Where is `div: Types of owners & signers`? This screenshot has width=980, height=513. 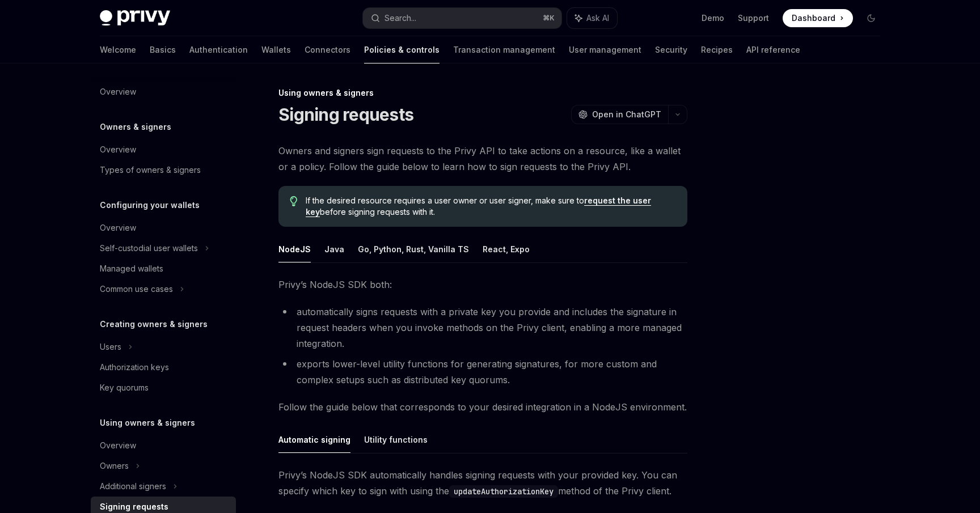
div: Types of owners & signers is located at coordinates (150, 170).